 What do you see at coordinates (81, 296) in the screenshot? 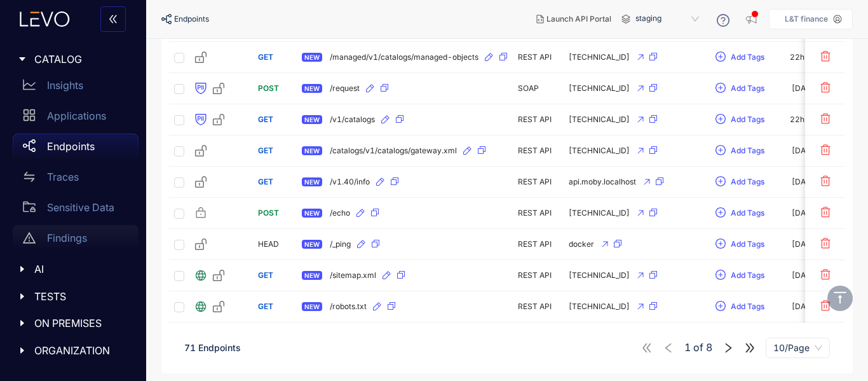
I see `span: TESTS` at bounding box center [81, 296].